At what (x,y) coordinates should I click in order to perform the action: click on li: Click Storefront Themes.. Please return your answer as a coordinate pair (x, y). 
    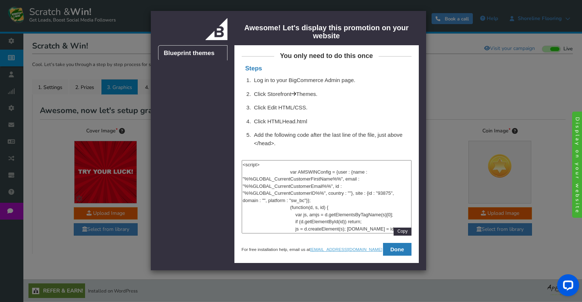
    Looking at the image, I should click on (332, 96).